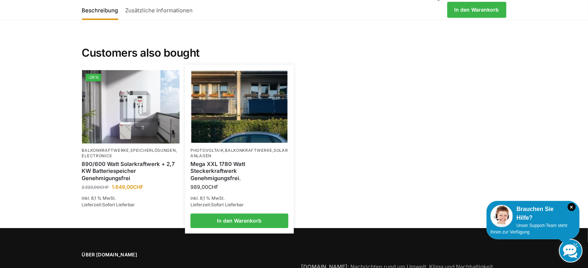 The width and height of the screenshot is (588, 268). I want to click on a: Photovoltaik, so click(207, 150).